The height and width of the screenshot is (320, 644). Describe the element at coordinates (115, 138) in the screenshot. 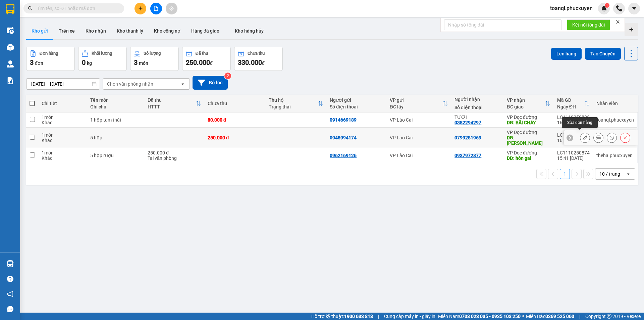

I see `div: 5 hộp` at that location.